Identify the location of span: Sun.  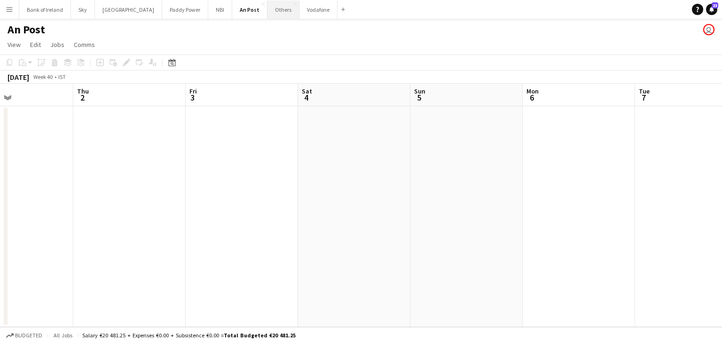
(420, 91).